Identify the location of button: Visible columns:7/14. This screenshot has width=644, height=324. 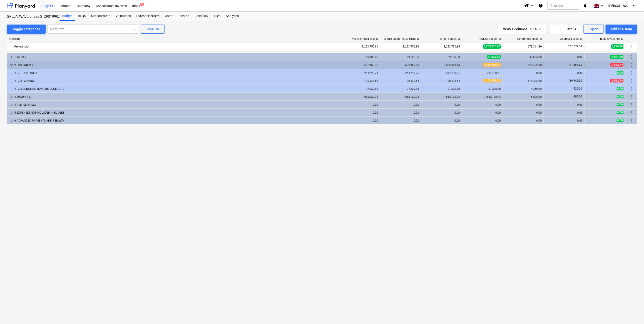
(522, 29).